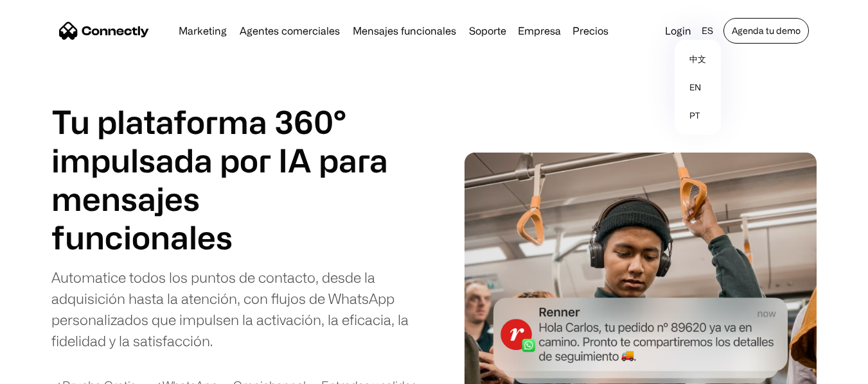 This screenshot has height=384, width=868. What do you see at coordinates (698, 88) in the screenshot?
I see `nav: es` at bounding box center [698, 88].